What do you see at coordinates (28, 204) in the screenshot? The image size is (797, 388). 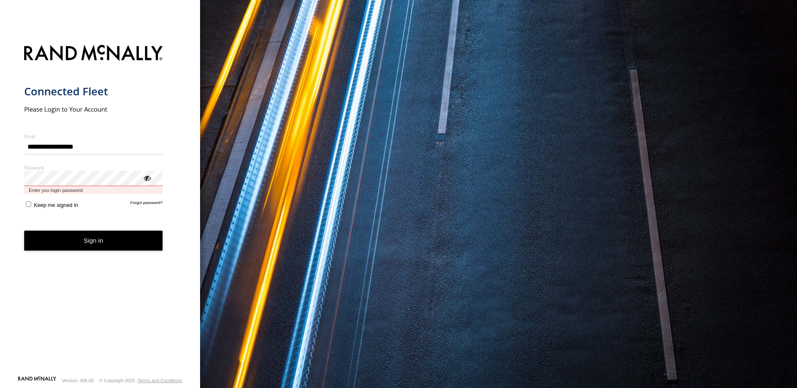 I see `input: Keep me signed in` at bounding box center [28, 204].